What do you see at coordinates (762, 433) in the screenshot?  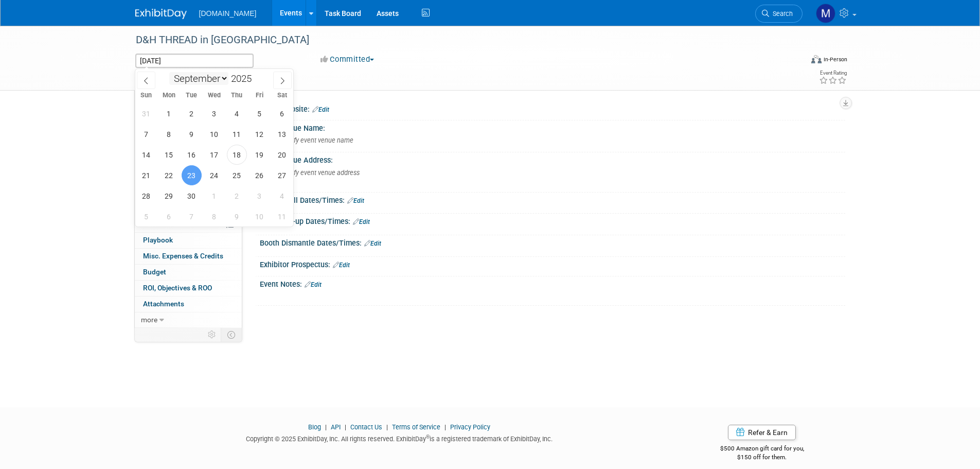 I see `a: Refer & Earn` at bounding box center [762, 433].